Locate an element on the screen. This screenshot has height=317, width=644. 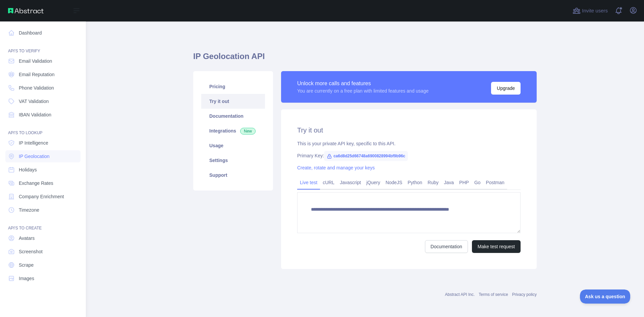
a: Images is located at coordinates (43, 278).